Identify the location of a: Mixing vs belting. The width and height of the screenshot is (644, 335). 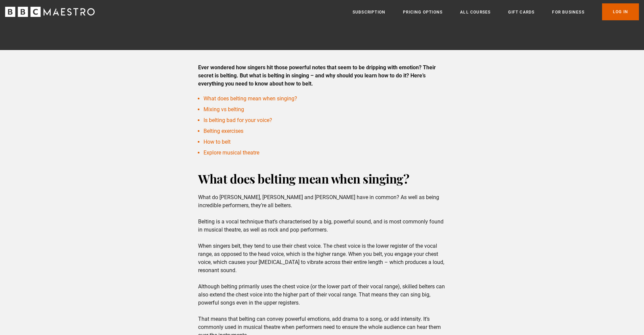
(224, 109).